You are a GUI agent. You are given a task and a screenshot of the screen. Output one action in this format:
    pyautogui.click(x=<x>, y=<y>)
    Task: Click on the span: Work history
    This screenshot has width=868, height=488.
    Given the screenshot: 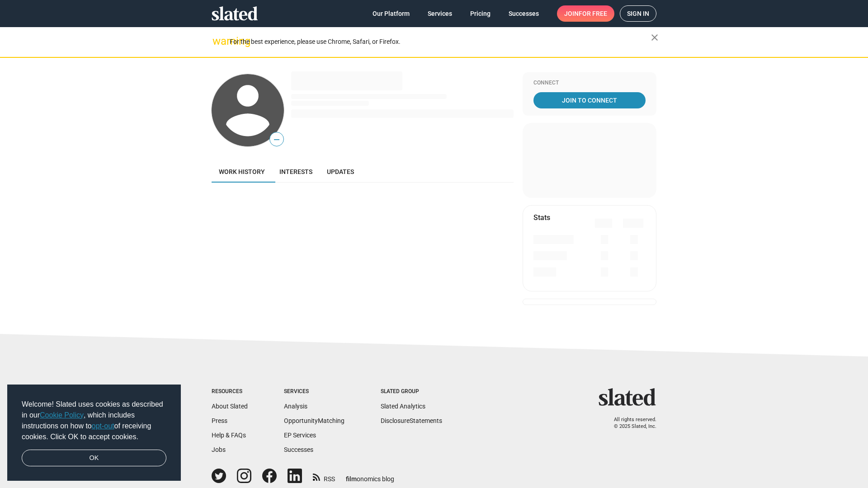 What is the action you would take?
    pyautogui.click(x=242, y=172)
    